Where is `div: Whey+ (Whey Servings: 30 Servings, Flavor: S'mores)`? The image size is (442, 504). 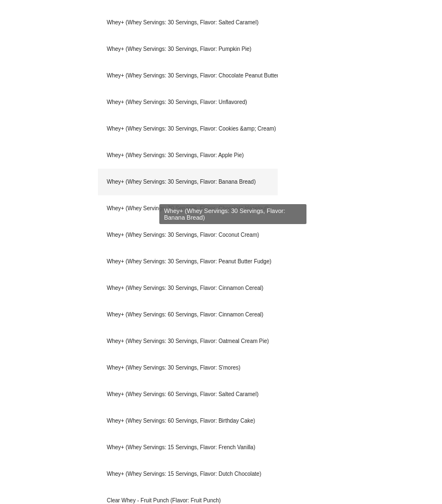
div: Whey+ (Whey Servings: 30 Servings, Flavor: S'mores) is located at coordinates (188, 368).